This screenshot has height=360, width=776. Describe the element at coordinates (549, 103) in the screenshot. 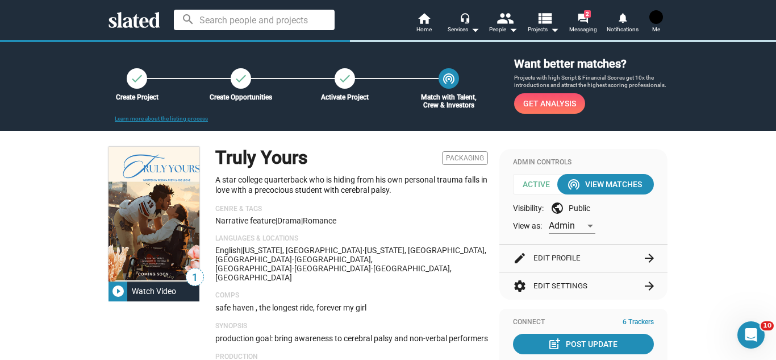

I see `a: Get Analysis` at that location.